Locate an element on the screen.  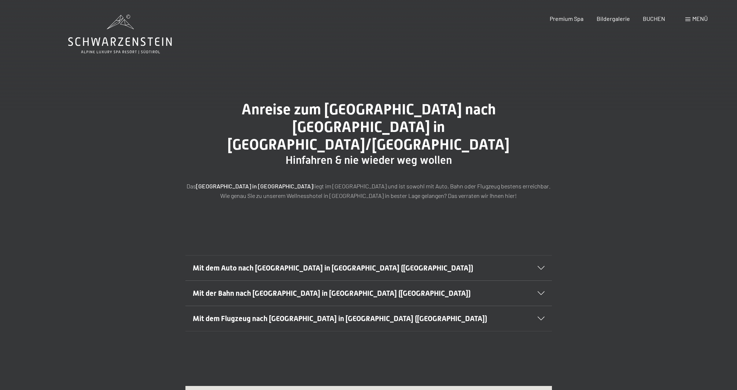
span: Hinfahren & nie wieder weg wollen is located at coordinates (369, 160).